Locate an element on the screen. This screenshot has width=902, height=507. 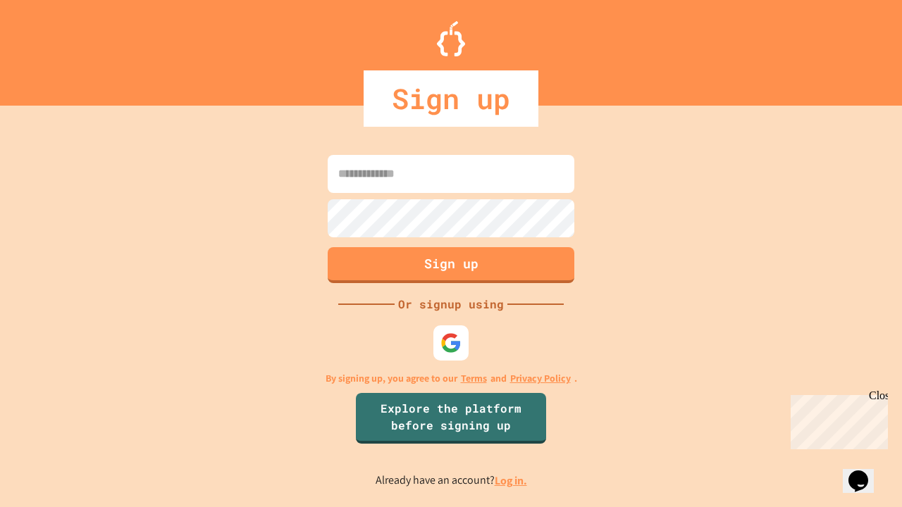
a: Terms is located at coordinates (473, 378).